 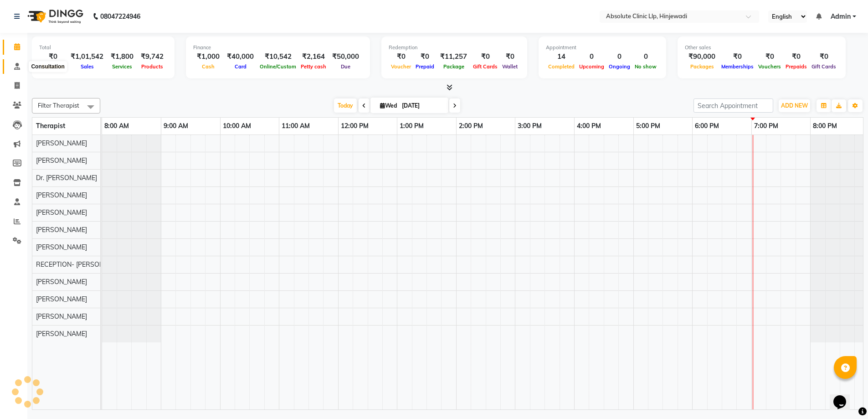 What do you see at coordinates (530, 126) in the screenshot?
I see `a: 3:00 PM` at bounding box center [530, 126].